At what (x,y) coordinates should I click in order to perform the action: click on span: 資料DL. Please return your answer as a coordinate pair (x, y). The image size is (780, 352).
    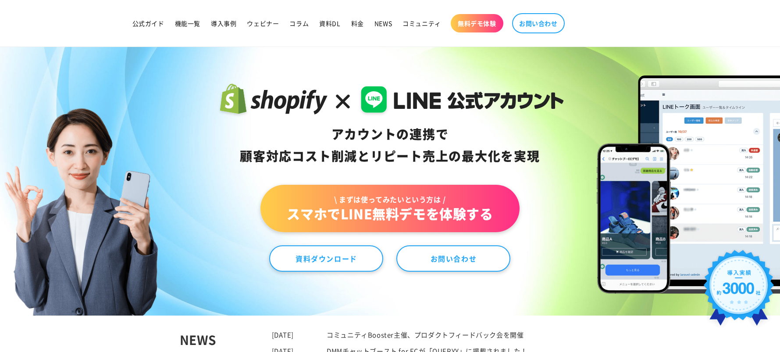
    Looking at the image, I should click on (330, 23).